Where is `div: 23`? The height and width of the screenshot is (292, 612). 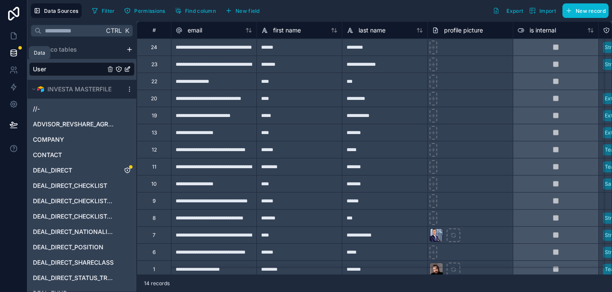 div: 23 is located at coordinates (154, 65).